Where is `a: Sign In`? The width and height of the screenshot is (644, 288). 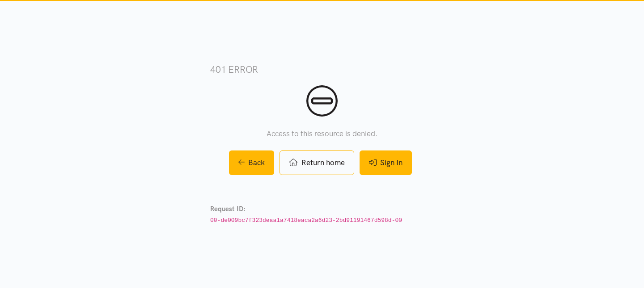
a: Sign In is located at coordinates (386, 162).